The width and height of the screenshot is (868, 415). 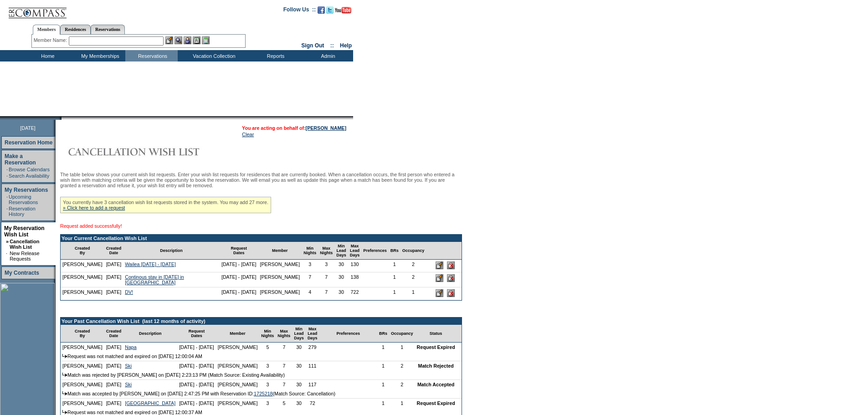 What do you see at coordinates (171, 250) in the screenshot?
I see `td: Description` at bounding box center [171, 250].